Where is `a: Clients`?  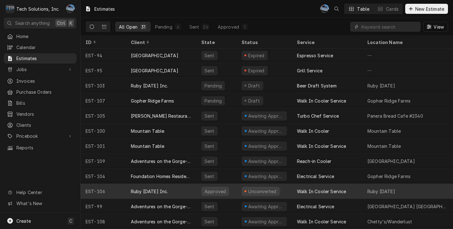 a: Clients is located at coordinates (40, 125).